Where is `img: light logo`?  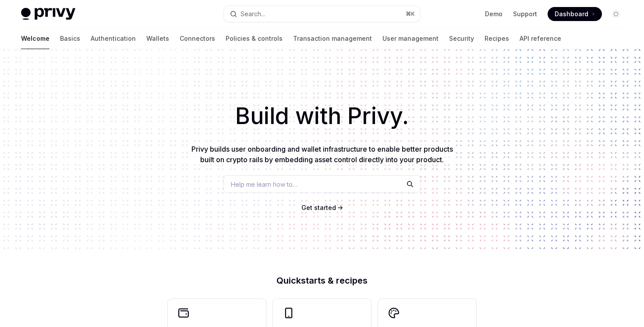
img: light logo is located at coordinates (48, 14).